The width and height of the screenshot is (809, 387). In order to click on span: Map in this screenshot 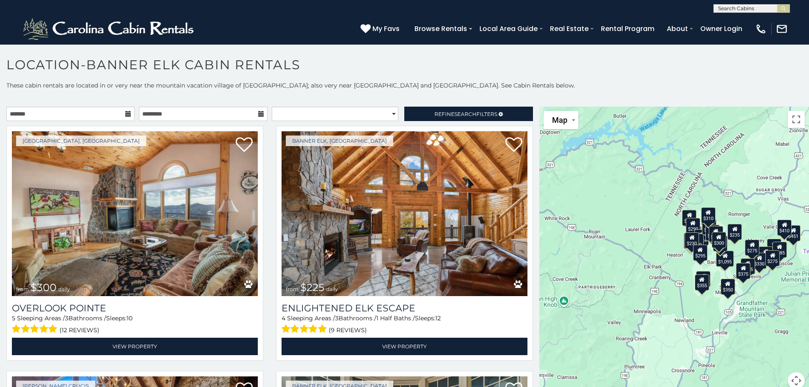, I will do `click(560, 120)`.